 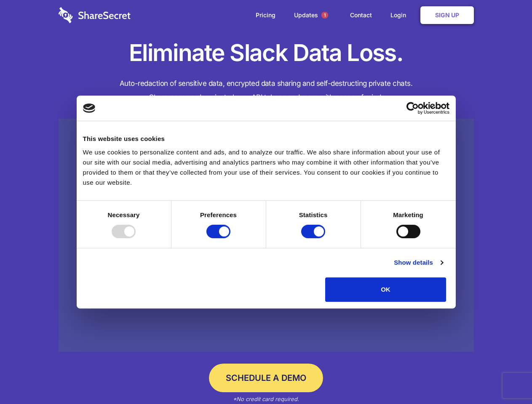 I want to click on a: Login, so click(x=400, y=15).